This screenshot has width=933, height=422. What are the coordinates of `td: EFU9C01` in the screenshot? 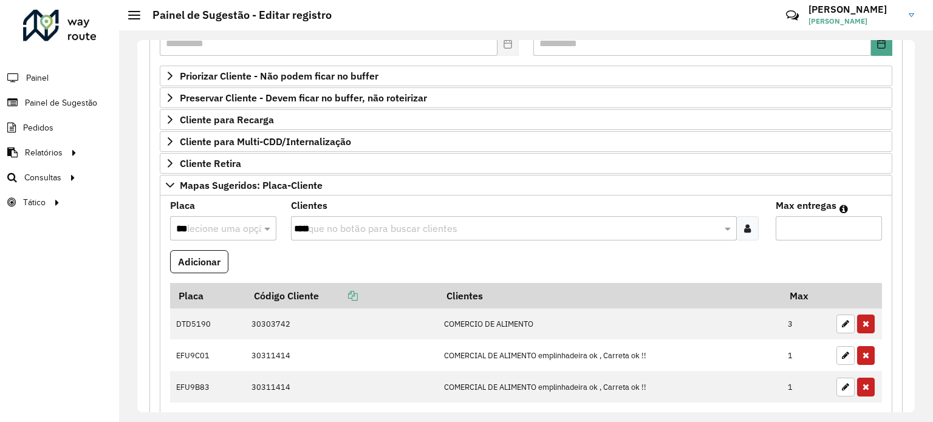 It's located at (208, 355).